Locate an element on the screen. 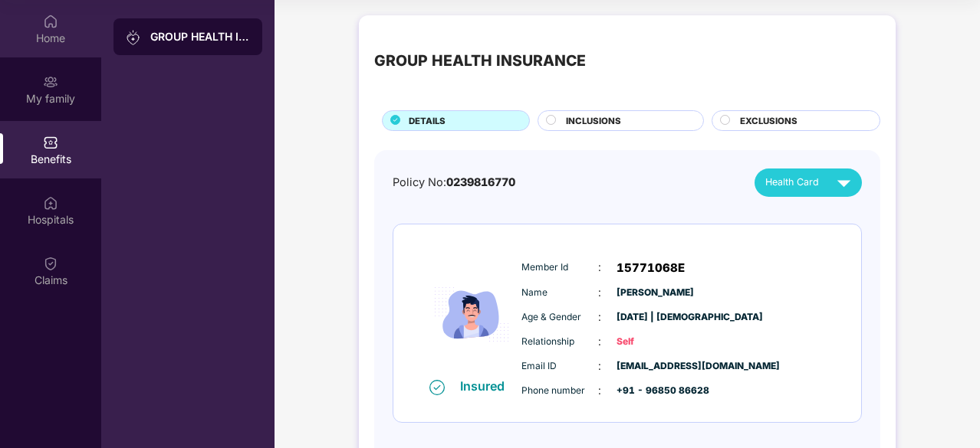 The width and height of the screenshot is (980, 448). span: +91 - 96850 86628 is located at coordinates (654, 391).